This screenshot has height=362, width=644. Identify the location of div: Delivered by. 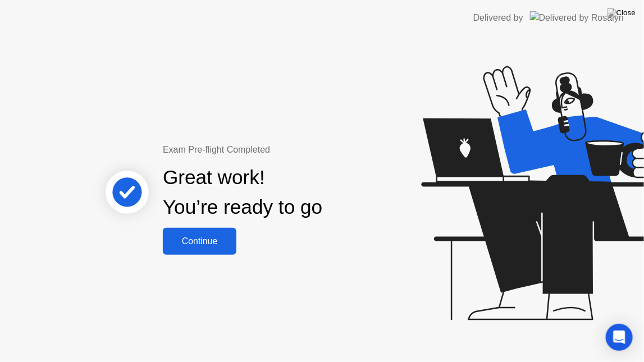
(498, 18).